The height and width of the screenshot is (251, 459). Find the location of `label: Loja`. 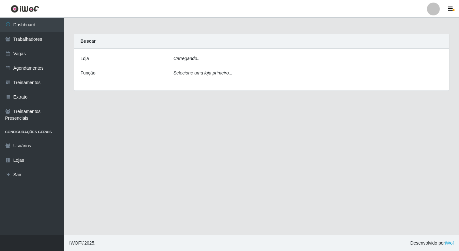

label: Loja is located at coordinates (85, 58).